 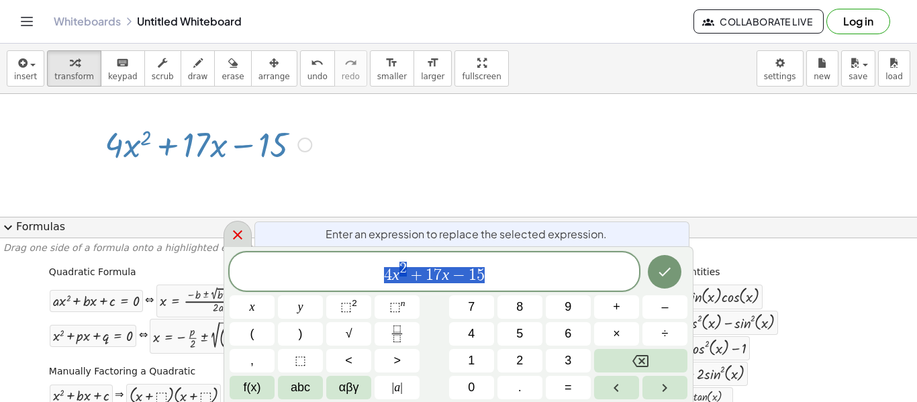 What do you see at coordinates (198, 68) in the screenshot?
I see `button: draw` at bounding box center [198, 68].